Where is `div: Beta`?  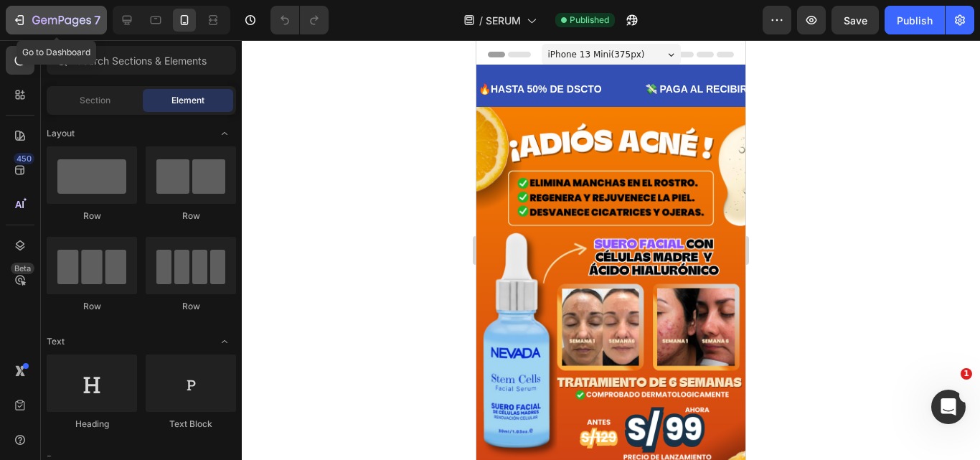 div: Beta is located at coordinates (22, 268).